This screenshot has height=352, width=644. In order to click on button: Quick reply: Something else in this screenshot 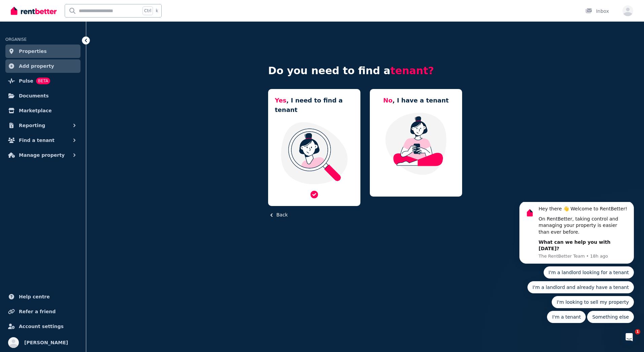, I will do `click(101, 115)`.